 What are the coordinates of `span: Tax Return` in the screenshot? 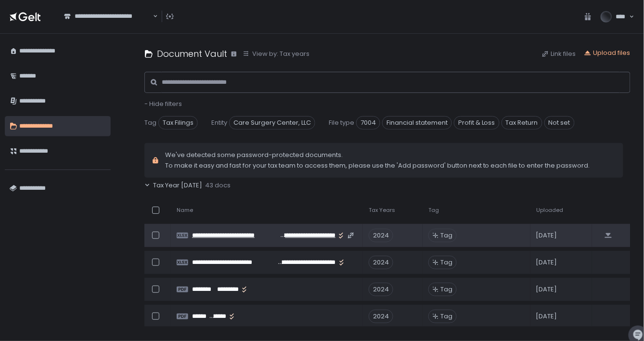 It's located at (522, 123).